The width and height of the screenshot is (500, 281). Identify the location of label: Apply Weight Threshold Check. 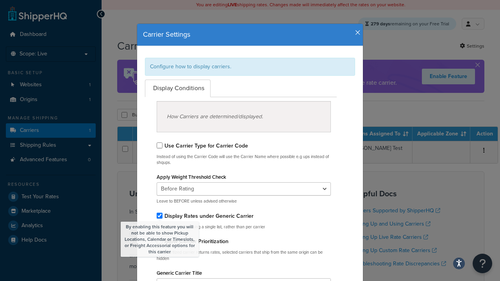
(192, 177).